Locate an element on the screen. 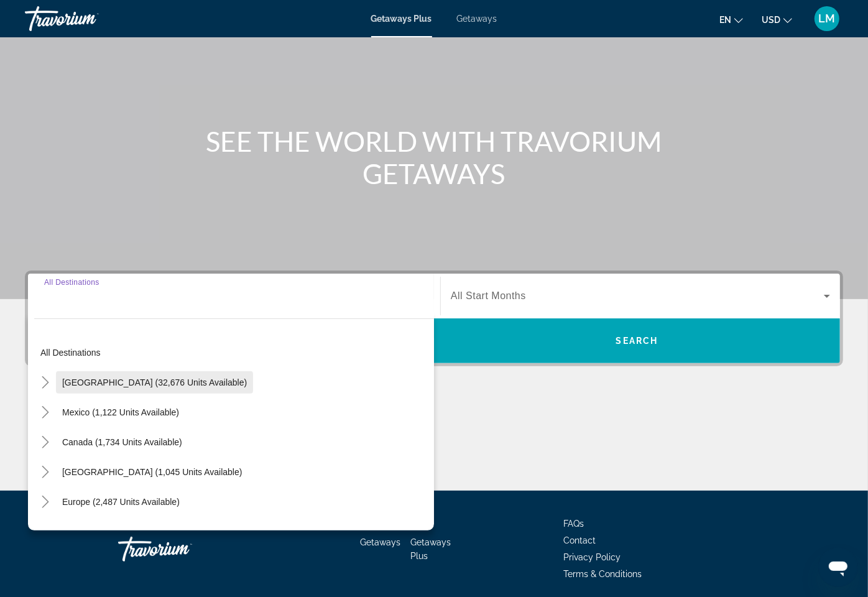 The height and width of the screenshot is (597, 868). button: All destinations is located at coordinates (234, 353).